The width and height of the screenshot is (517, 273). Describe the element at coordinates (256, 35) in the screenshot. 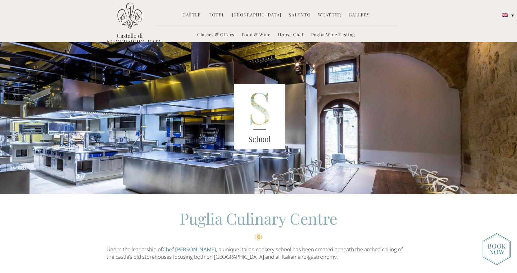

I see `a: Food & Wine` at that location.